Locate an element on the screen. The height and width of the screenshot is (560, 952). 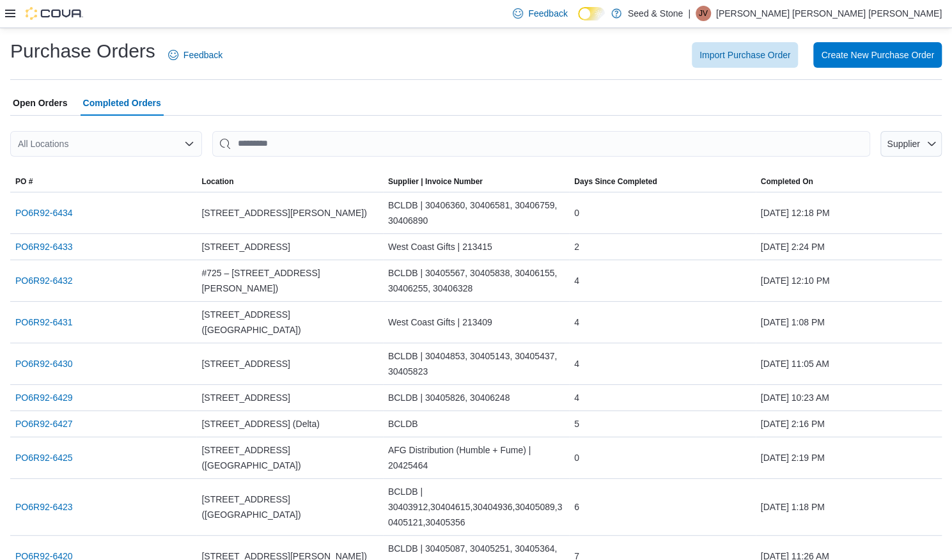
span: Dark Mode is located at coordinates (578, 20).